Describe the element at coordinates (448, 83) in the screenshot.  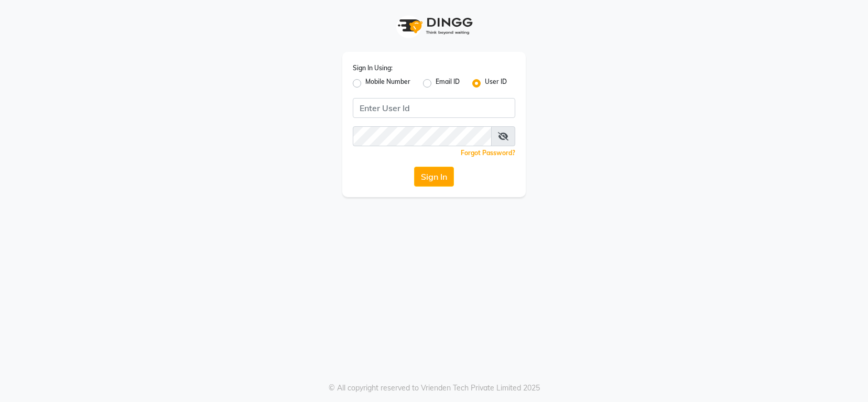
I see `label: Email ID` at that location.